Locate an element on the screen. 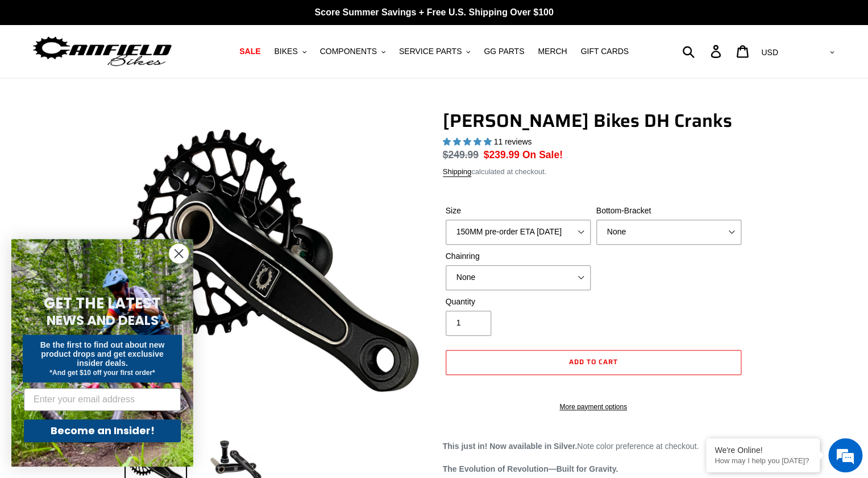 The width and height of the screenshot is (868, 478). button: Add to cart is located at coordinates (594, 362).